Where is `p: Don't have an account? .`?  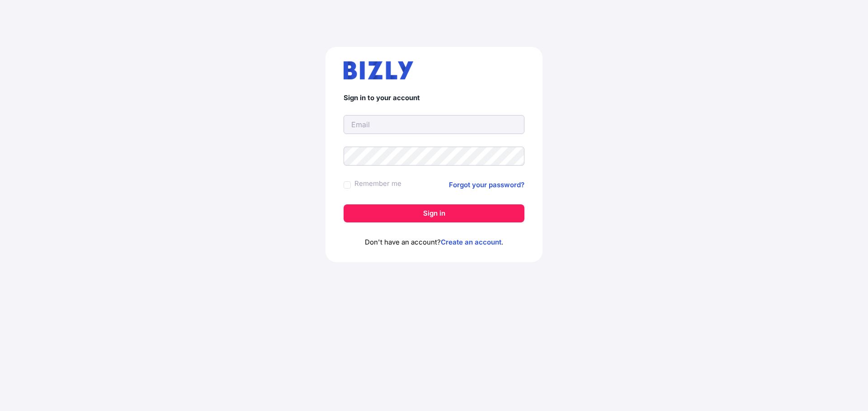
p: Don't have an account? . is located at coordinates (434, 243).